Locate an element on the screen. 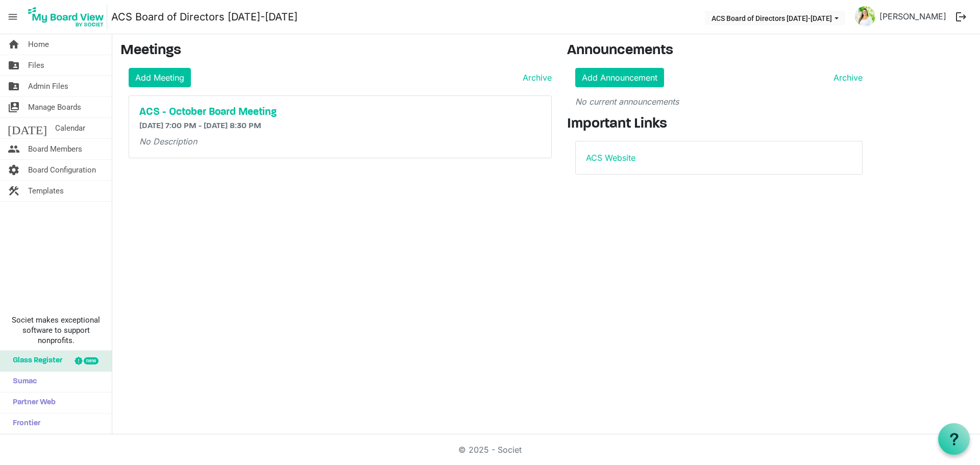 The height and width of the screenshot is (465, 980). span: Manage Boards is located at coordinates (55, 107).